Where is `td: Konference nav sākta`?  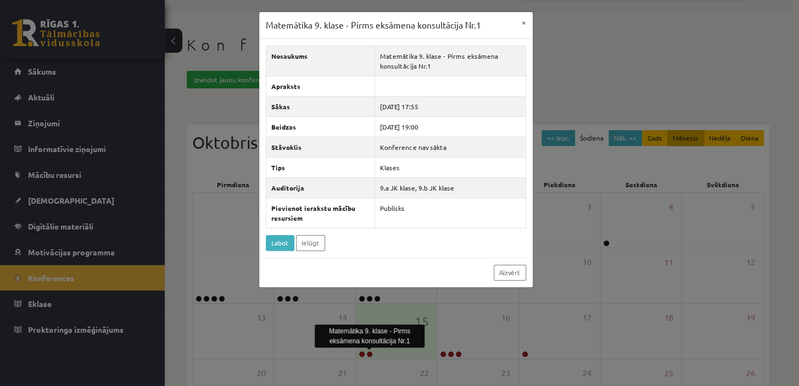
td: Konference nav sākta is located at coordinates (451, 147).